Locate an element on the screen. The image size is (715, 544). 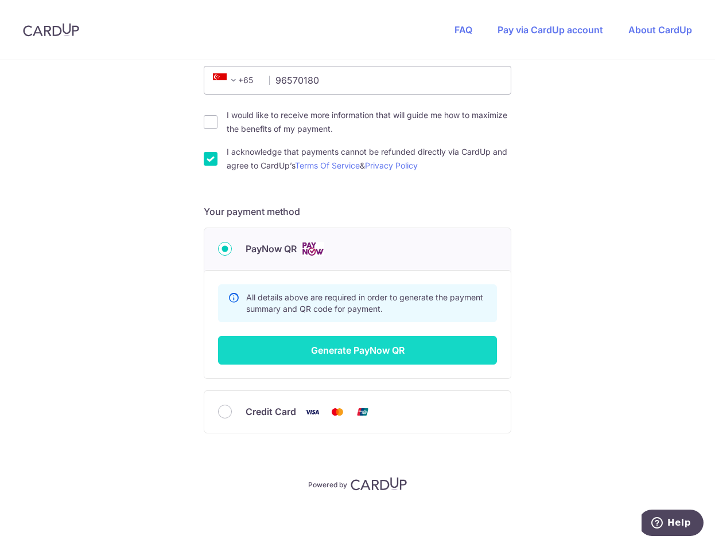
label: I would like to receive more information that will guide me how to maximize the benefits of my pa... is located at coordinates (369, 122).